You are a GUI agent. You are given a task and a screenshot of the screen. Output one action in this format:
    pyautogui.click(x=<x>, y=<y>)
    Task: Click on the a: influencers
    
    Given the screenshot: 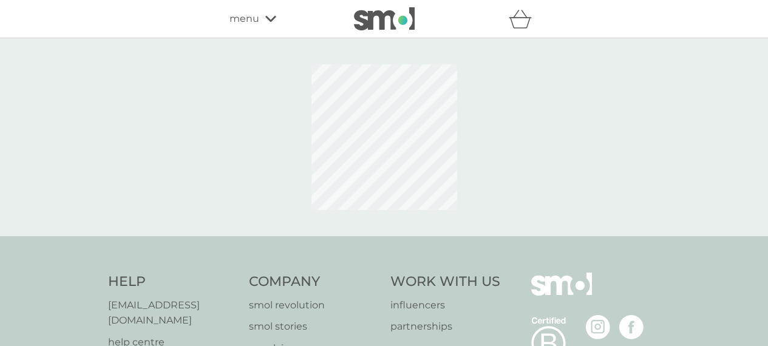 What is the action you would take?
    pyautogui.click(x=445, y=305)
    